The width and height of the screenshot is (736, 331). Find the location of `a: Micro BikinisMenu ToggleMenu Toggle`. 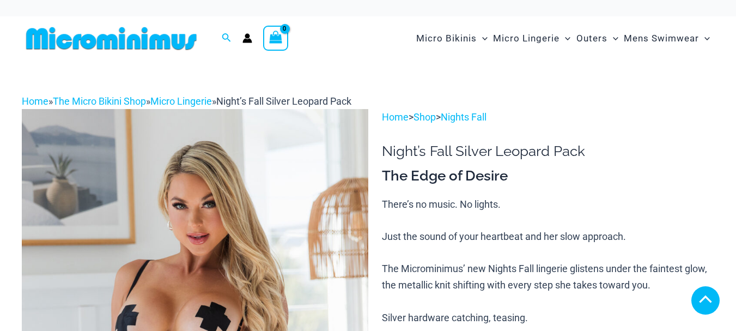

a: Micro BikinisMenu ToggleMenu Toggle is located at coordinates (452, 38).